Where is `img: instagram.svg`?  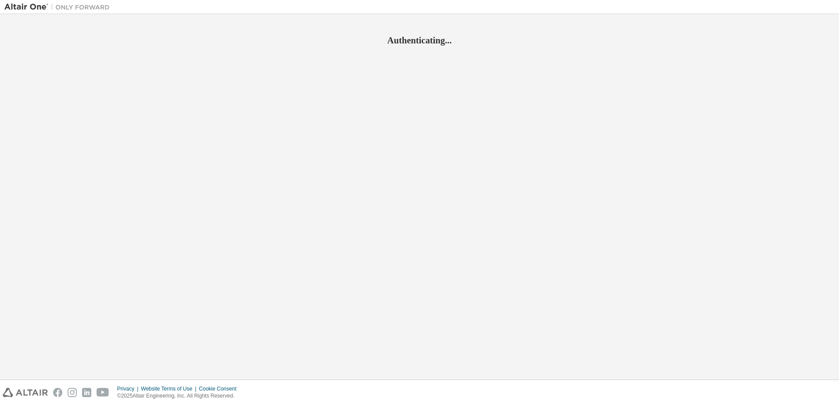 img: instagram.svg is located at coordinates (72, 393).